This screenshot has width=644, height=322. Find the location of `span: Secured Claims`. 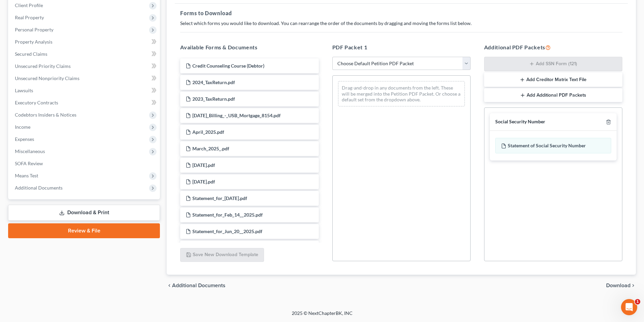

span: Secured Claims is located at coordinates (31, 54).